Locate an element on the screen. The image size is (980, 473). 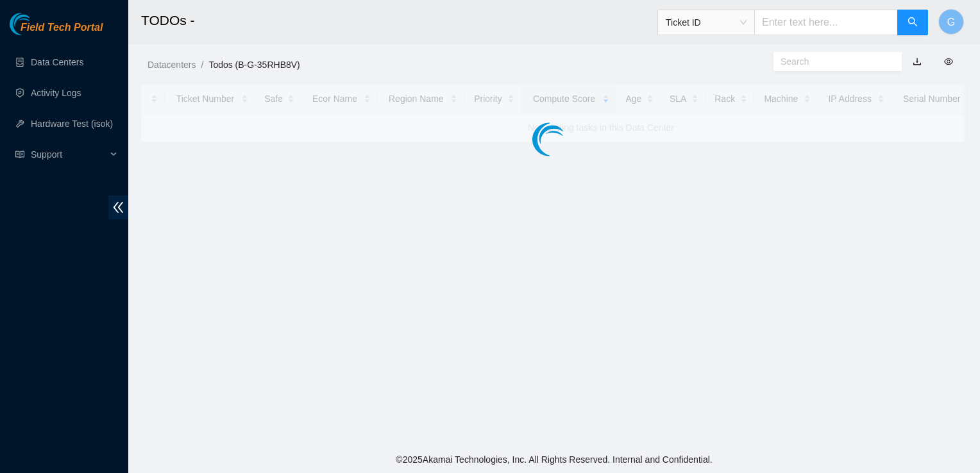
span: Field Tech Portal is located at coordinates (62, 27).